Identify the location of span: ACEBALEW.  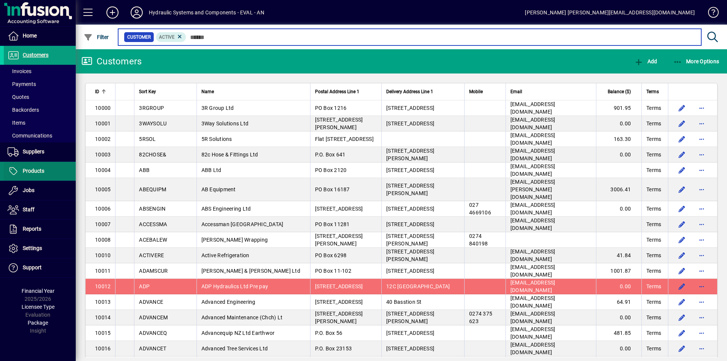
(153, 240).